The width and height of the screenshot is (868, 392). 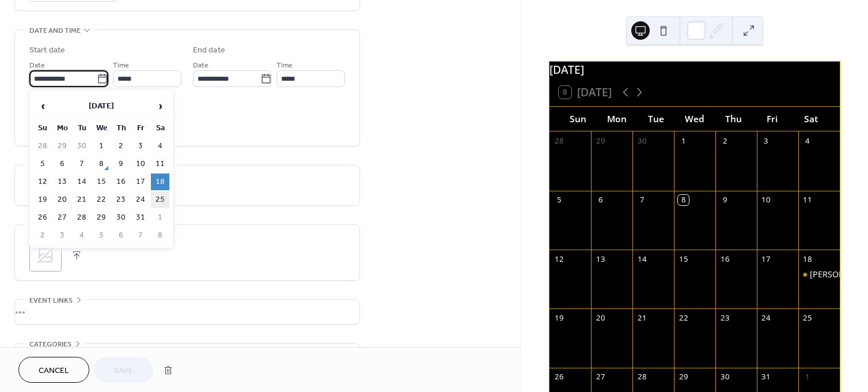 I want to click on th: Fr, so click(x=141, y=128).